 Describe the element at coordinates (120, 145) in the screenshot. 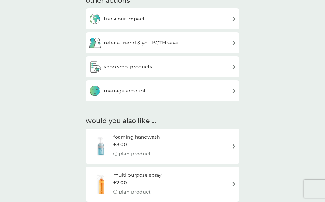

I see `span: £3.00` at that location.